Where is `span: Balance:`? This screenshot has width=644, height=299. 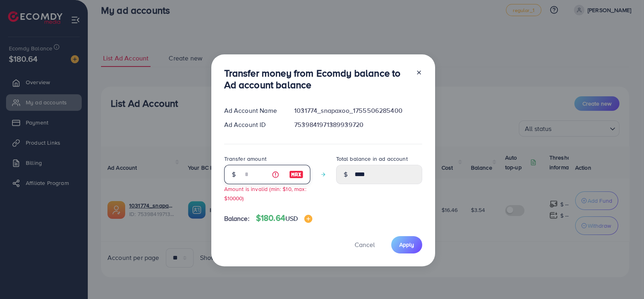 span: Balance: is located at coordinates (237, 218).